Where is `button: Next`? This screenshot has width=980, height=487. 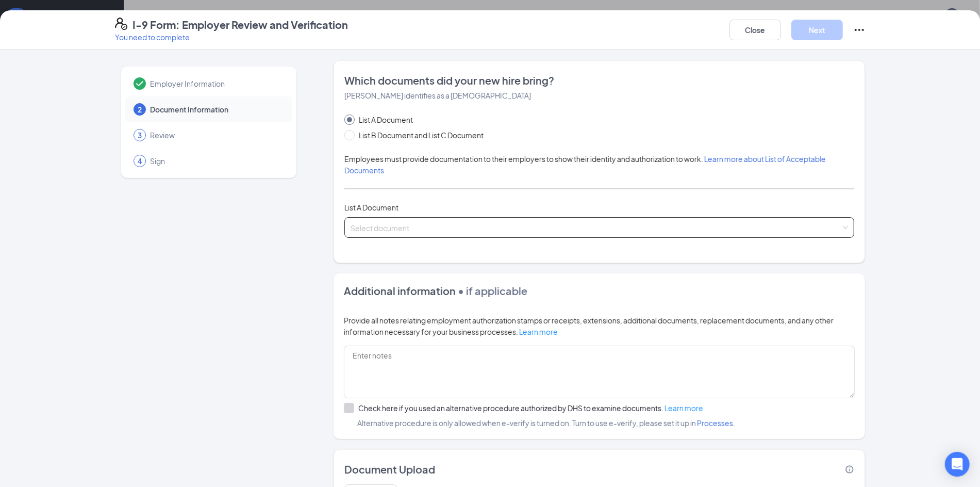
button: Next is located at coordinates (817, 30).